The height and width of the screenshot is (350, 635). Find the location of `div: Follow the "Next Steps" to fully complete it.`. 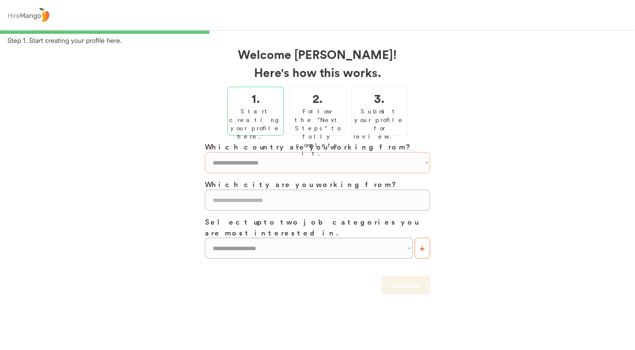

div: Follow the "Next Steps" to fully complete it. is located at coordinates (318, 132).